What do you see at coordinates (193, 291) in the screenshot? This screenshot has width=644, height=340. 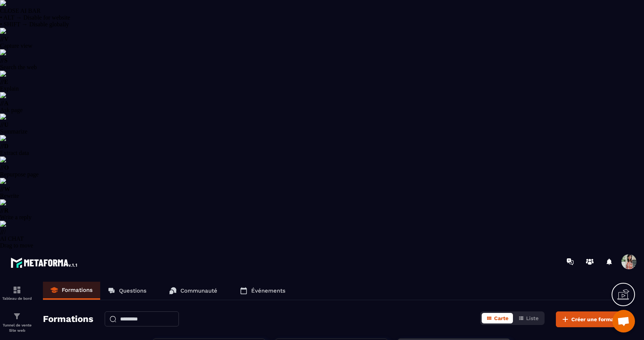 I see `a: Communauté` at bounding box center [193, 291].